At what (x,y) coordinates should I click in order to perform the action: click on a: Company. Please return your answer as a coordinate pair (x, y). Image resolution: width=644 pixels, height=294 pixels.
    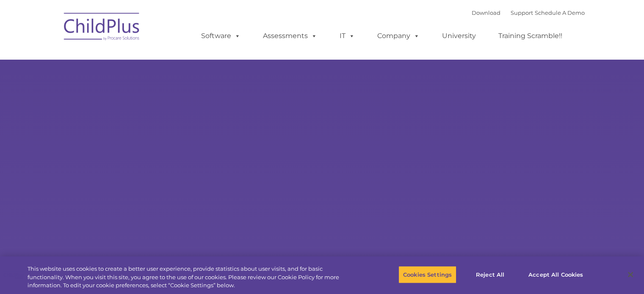
    Looking at the image, I should click on (398, 36).